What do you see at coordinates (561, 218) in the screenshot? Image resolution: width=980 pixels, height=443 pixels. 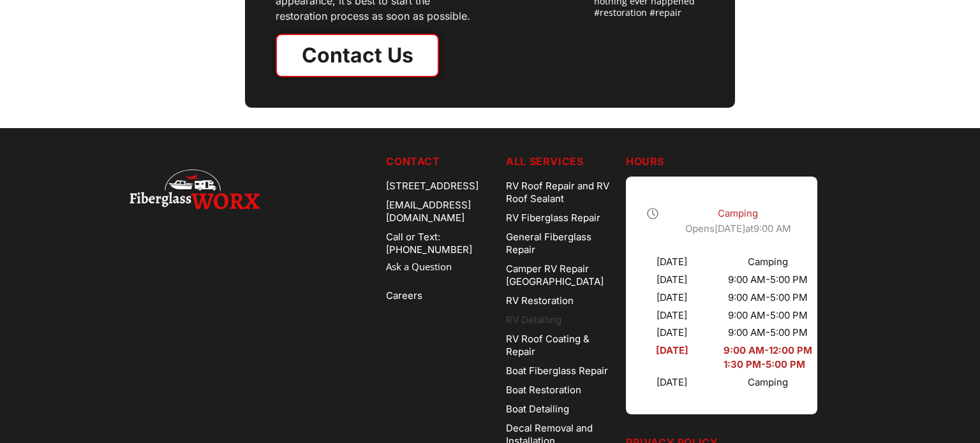 I see `a: RV Fiberglass Repair` at bounding box center [561, 218].